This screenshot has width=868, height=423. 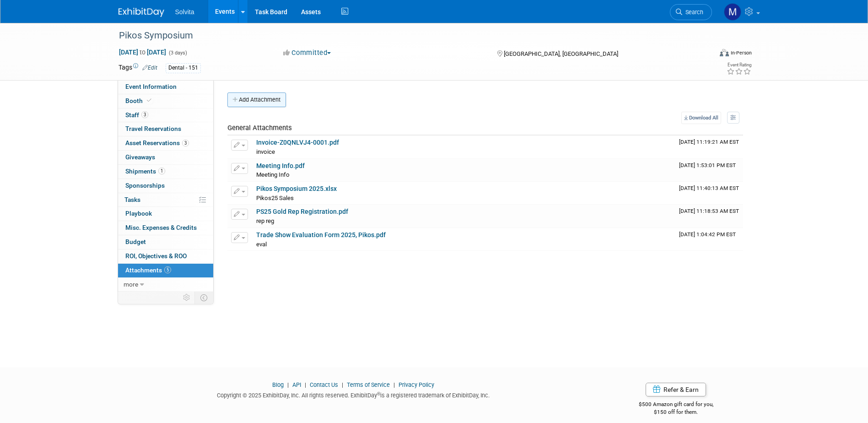 What do you see at coordinates (354, 394) in the screenshot?
I see `div: Copyright © 2025 ExhibitDay, Inc. All rights reserved. ExhibitDay is a registered trademark of Ex...` at bounding box center [354, 394].